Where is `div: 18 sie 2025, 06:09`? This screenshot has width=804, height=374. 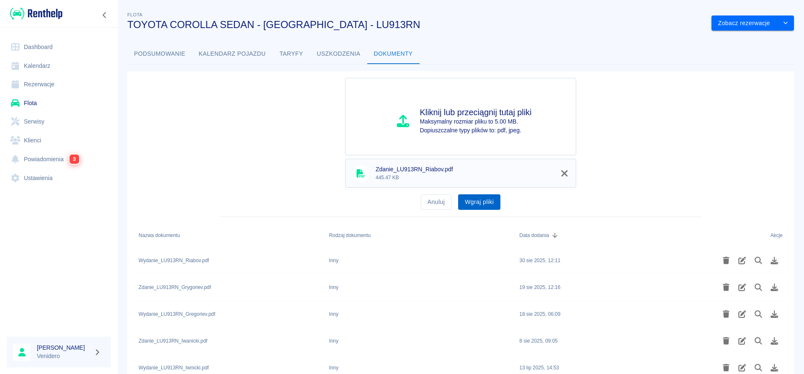
div: 18 sie 2025, 06:09 is located at coordinates (540, 314).